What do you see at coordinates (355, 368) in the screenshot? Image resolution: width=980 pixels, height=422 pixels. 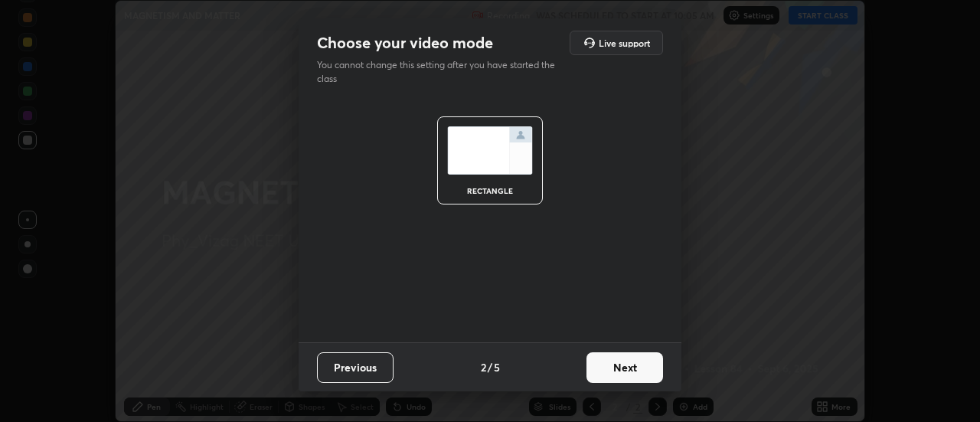 I see `button: Previous` at bounding box center [355, 368].